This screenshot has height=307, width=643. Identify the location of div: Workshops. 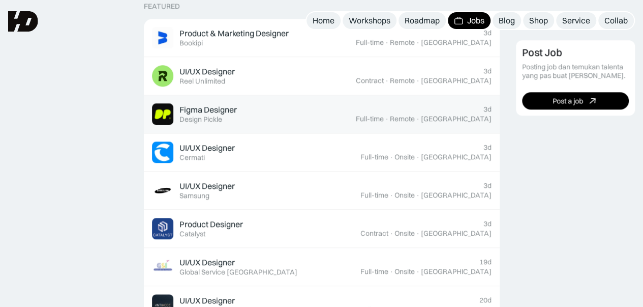
(370, 20).